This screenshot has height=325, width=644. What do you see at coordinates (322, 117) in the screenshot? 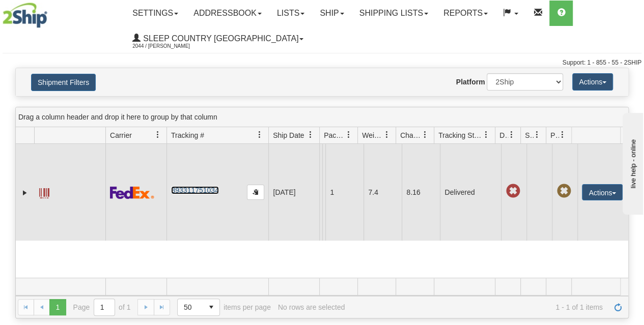
I see `div: grid grouping header` at bounding box center [322, 117].